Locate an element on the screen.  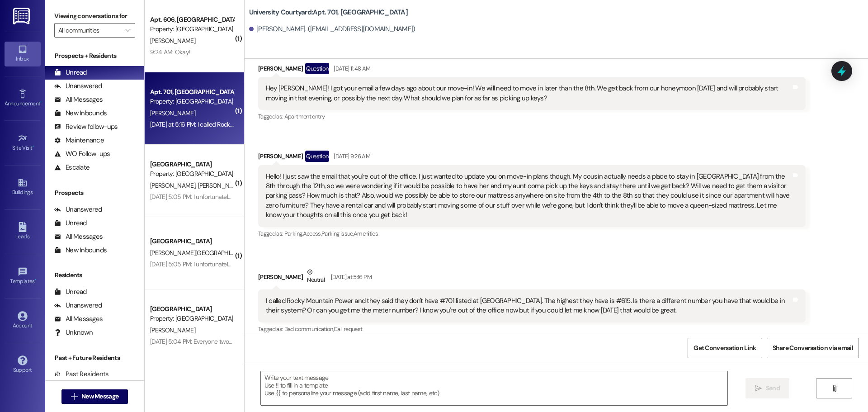
span: Access , is located at coordinates (312, 233).